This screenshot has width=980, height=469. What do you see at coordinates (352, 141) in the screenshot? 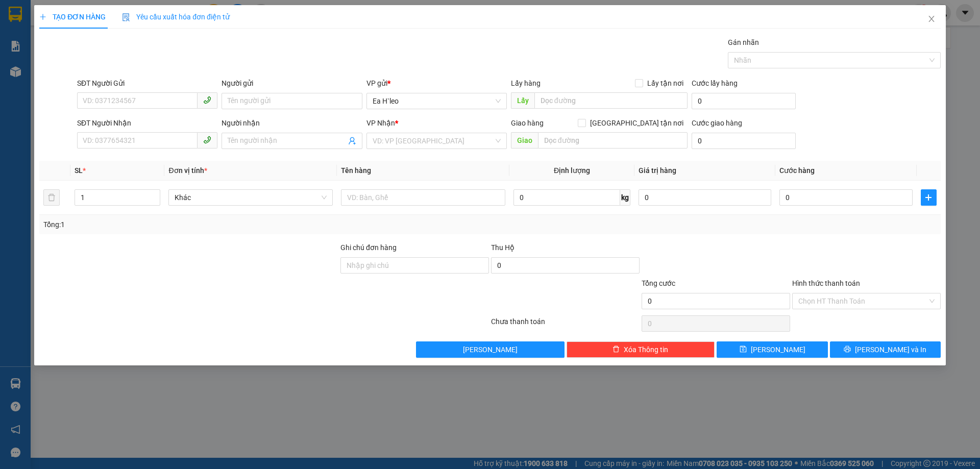
I see `span: user-add` at bounding box center [352, 141].